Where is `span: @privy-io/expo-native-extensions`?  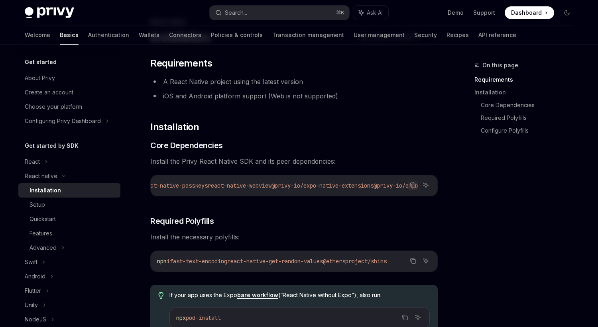 span: @privy-io/expo-native-extensions is located at coordinates (322, 186).